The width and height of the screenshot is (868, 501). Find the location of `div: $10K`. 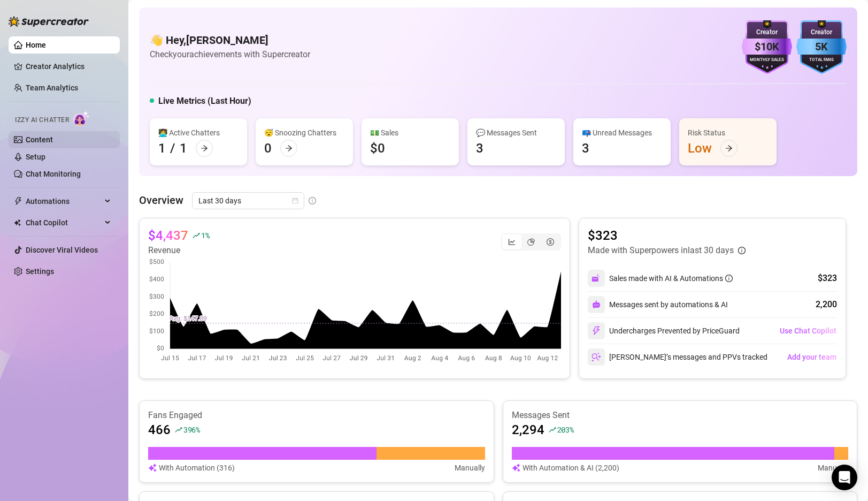

div: $10K is located at coordinates (767, 47).